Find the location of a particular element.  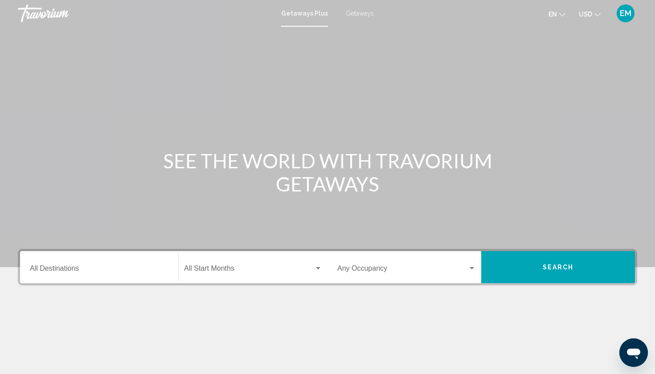

span: Search is located at coordinates (559, 268).